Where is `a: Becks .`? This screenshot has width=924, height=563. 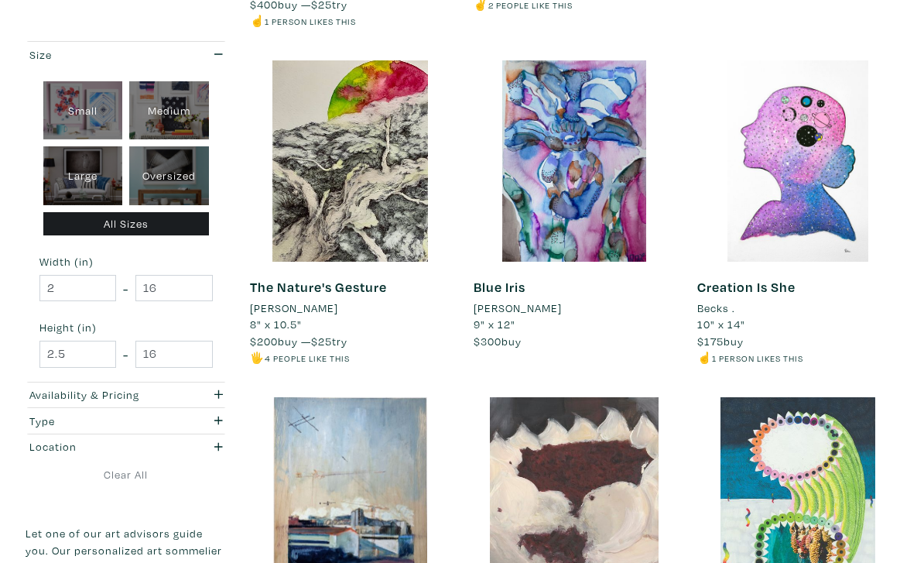
a: Becks . is located at coordinates (797, 309).